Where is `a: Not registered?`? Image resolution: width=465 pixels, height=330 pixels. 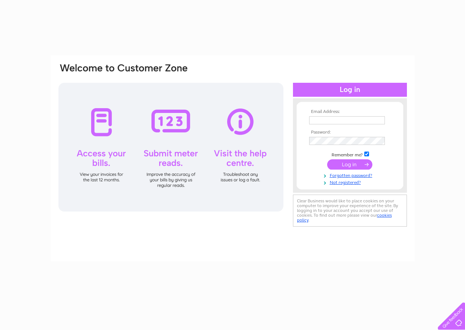
a: Not registered? is located at coordinates (351, 182).